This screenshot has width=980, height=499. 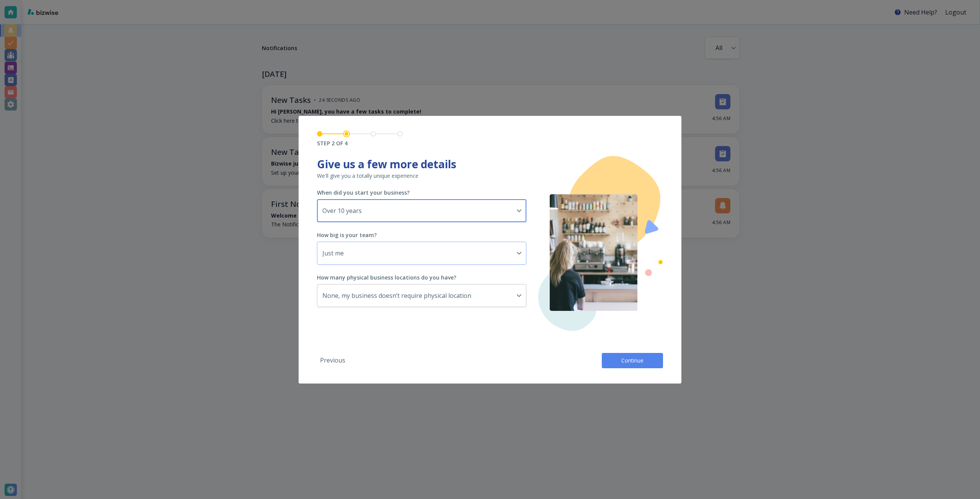 What do you see at coordinates (633, 361) in the screenshot?
I see `span: Continue` at bounding box center [633, 361].